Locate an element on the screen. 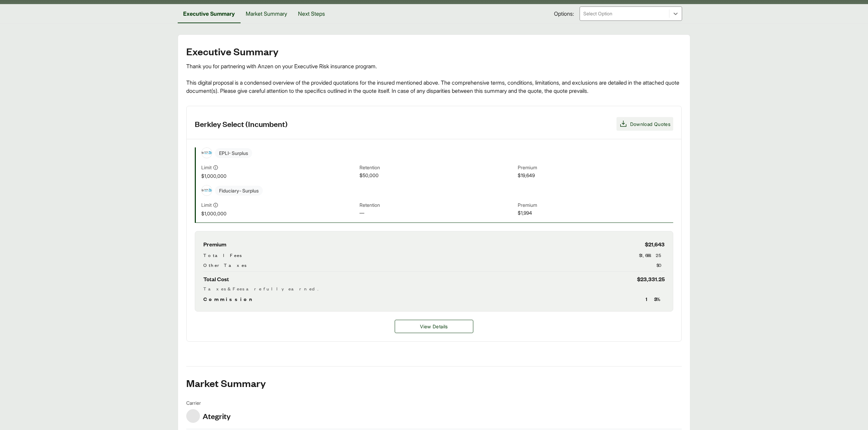 The width and height of the screenshot is (868, 430). span: Commission is located at coordinates (229, 299).